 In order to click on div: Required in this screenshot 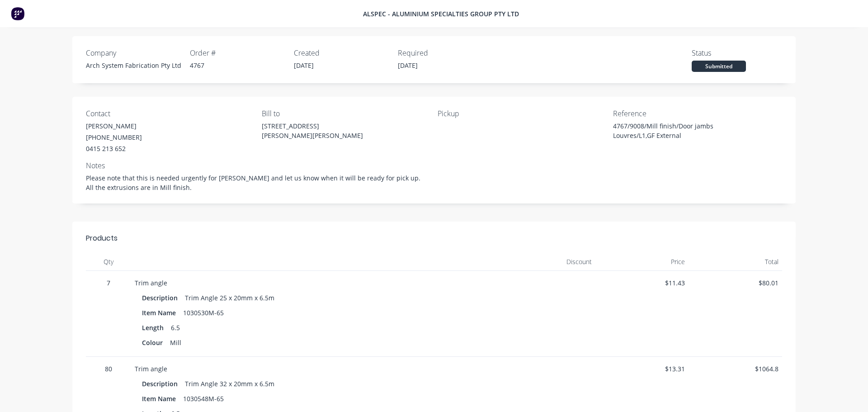, I will do `click(450, 53)`.